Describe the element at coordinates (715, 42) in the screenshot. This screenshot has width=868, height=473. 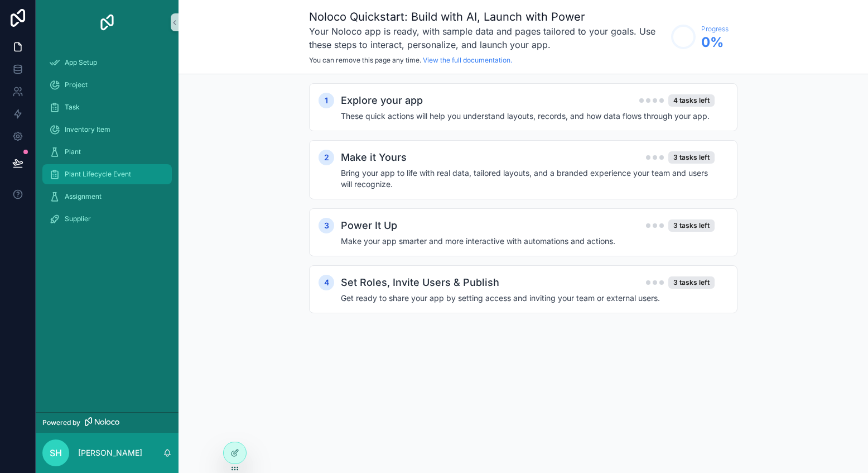
I see `span: 0 %` at that location.